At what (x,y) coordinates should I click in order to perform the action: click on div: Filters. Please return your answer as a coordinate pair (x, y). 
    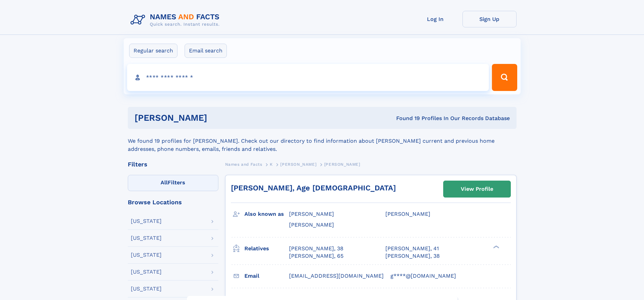
    Looking at the image, I should click on (173, 165).